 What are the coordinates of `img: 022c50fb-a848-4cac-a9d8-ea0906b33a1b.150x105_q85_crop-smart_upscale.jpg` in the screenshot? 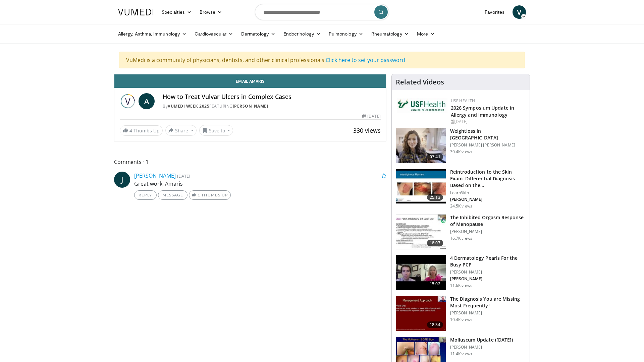 It's located at (421, 186).